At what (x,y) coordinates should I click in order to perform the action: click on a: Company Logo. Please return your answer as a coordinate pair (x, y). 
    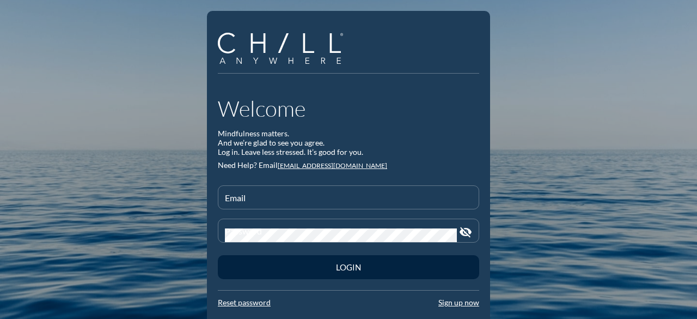
    Looking at the image, I should click on (284, 49).